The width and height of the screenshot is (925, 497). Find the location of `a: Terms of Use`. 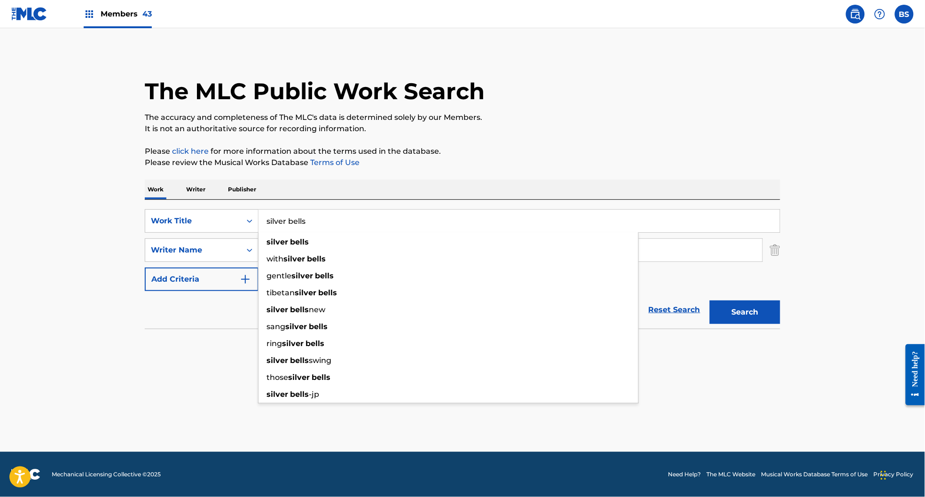

a: Terms of Use is located at coordinates (334, 162).